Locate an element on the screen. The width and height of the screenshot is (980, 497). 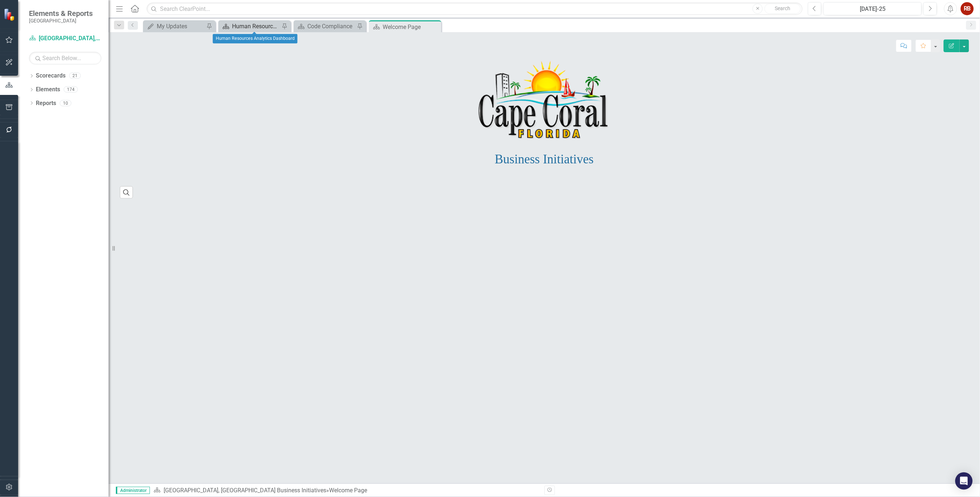
a: Code Compliance is located at coordinates (325, 26).